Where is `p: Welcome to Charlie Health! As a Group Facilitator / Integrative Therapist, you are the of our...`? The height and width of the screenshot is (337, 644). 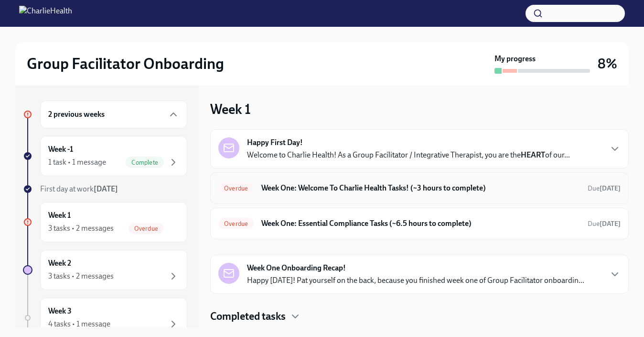 p: Welcome to Charlie Health! As a Group Facilitator / Integrative Therapist, you are the of our... is located at coordinates (408, 155).